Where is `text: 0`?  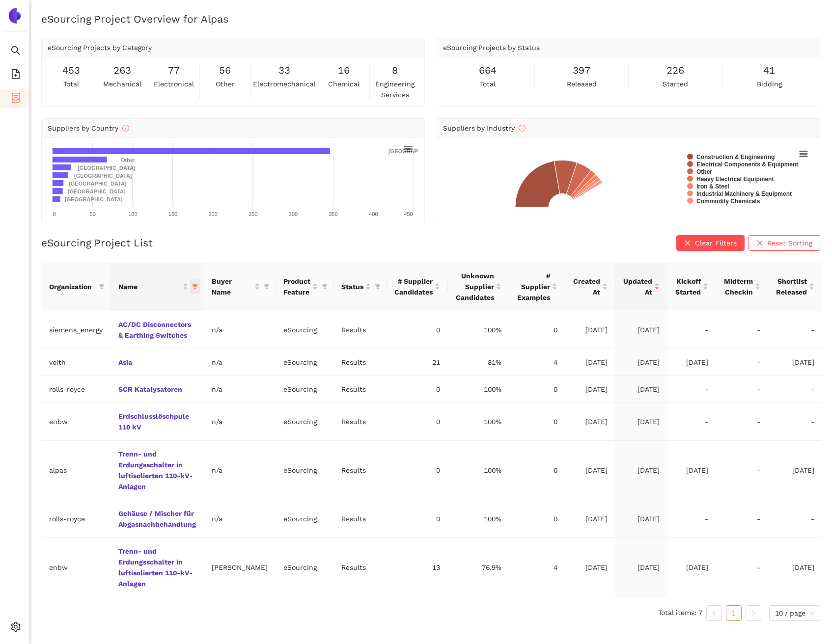 text: 0 is located at coordinates (54, 214).